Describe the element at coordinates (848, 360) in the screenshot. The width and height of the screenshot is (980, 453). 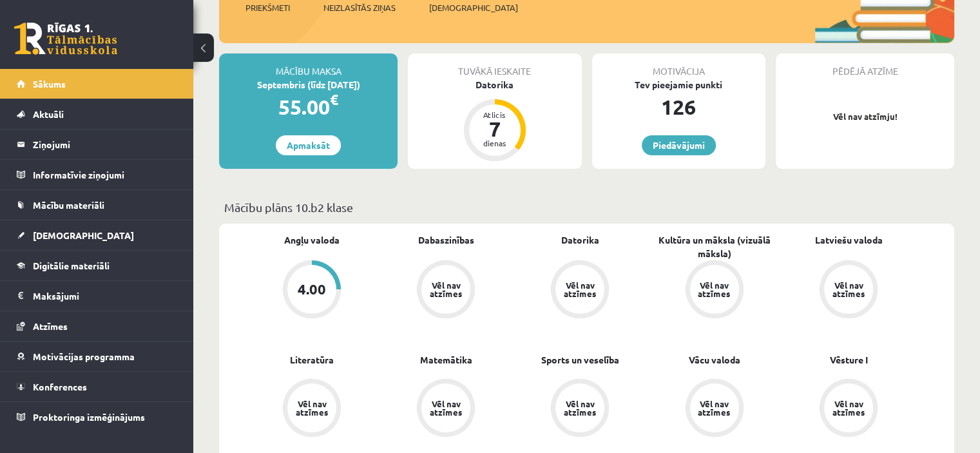
I see `a: Vēsture I` at that location.